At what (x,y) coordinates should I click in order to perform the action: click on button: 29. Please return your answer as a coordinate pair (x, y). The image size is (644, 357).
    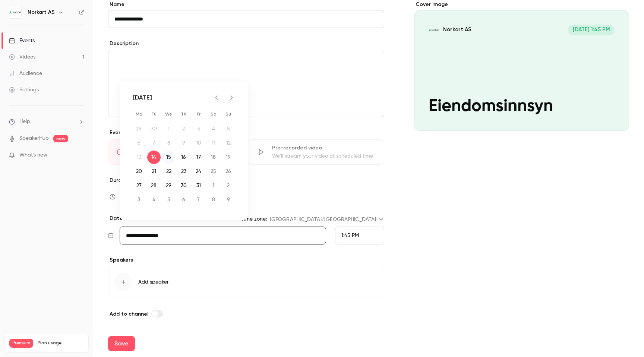
    Looking at the image, I should click on (169, 185).